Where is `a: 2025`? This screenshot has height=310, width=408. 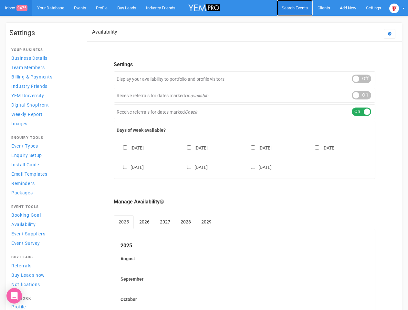
a: 2025 is located at coordinates (124, 222).